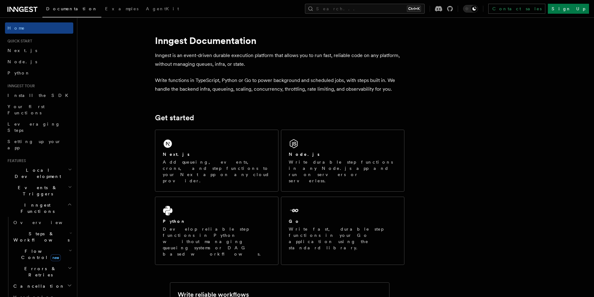  I want to click on button: Events & Triggers, so click(39, 191).